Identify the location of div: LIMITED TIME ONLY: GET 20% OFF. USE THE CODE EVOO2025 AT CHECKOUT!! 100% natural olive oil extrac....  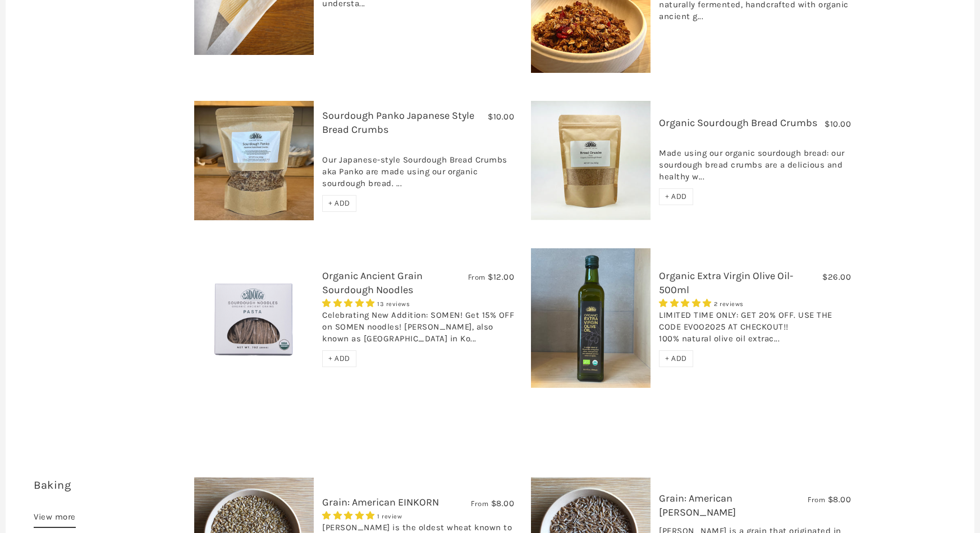
(755, 330).